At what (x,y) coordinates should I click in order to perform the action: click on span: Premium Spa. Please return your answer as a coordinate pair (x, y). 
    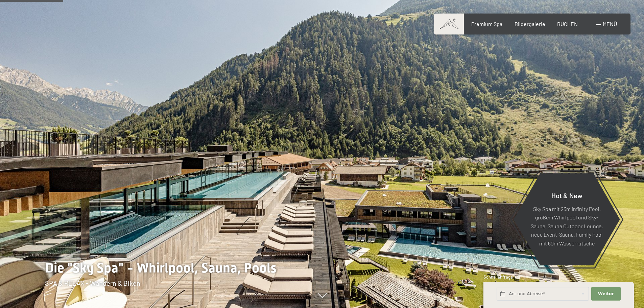
    Looking at the image, I should click on (486, 23).